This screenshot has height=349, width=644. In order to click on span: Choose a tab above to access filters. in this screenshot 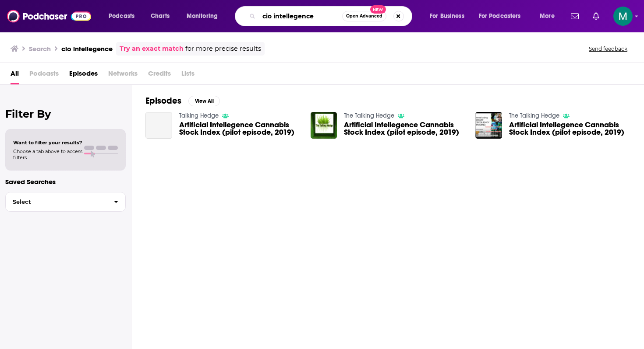, I will do `click(48, 154)`.